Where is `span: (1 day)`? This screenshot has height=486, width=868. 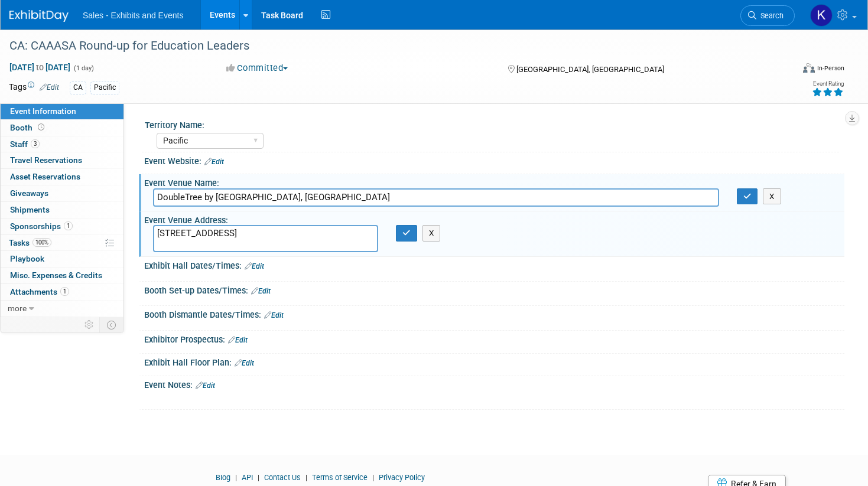 span: (1 day) is located at coordinates (83, 68).